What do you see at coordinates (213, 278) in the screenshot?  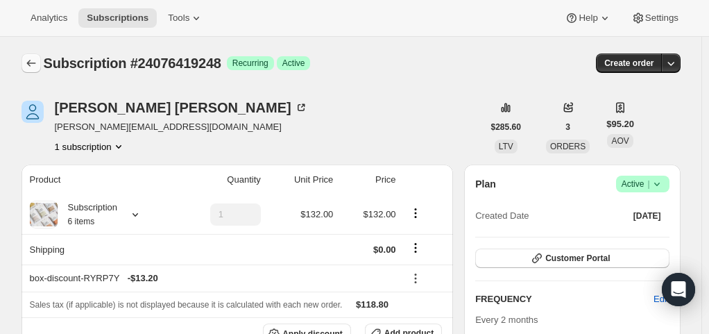 I see `div: box-discount-RYRP7Y` at bounding box center [213, 278].